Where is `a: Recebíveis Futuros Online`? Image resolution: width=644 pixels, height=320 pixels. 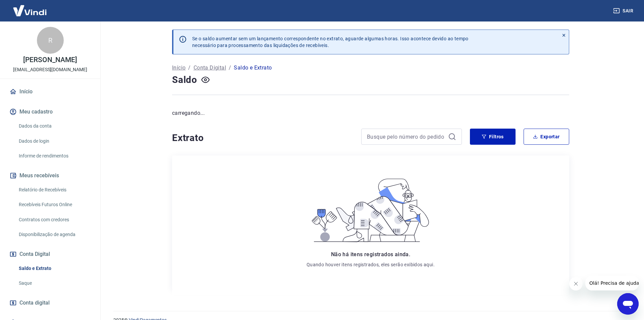 a: Recebíveis Futuros Online is located at coordinates (54, 204).